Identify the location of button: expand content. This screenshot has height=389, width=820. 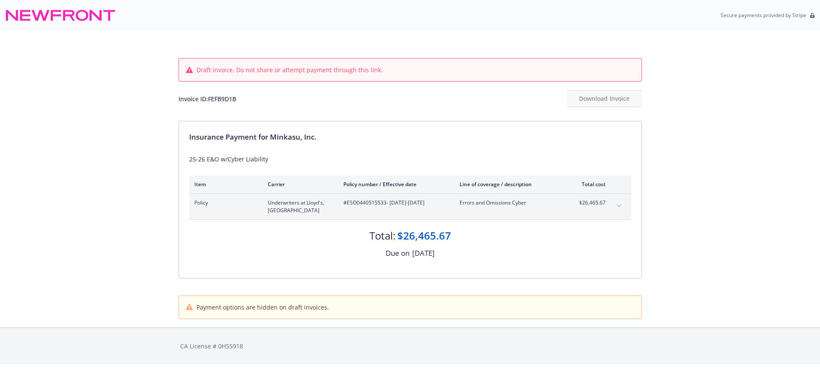
(619, 206).